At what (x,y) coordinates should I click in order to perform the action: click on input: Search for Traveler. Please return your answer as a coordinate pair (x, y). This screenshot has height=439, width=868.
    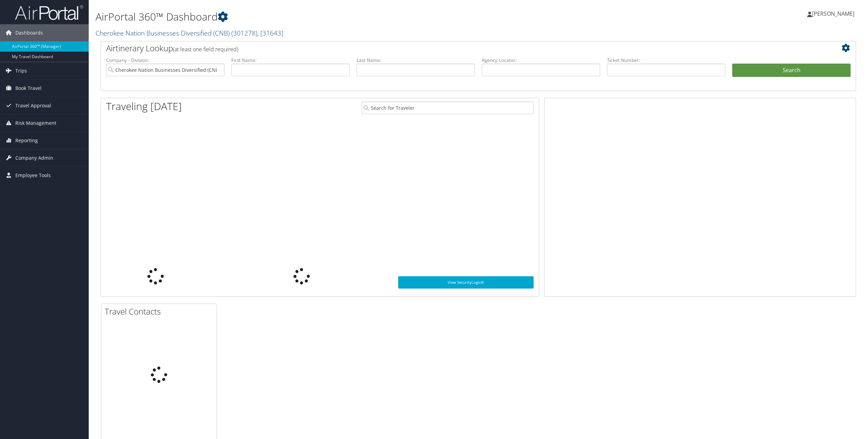
    Looking at the image, I should click on (448, 108).